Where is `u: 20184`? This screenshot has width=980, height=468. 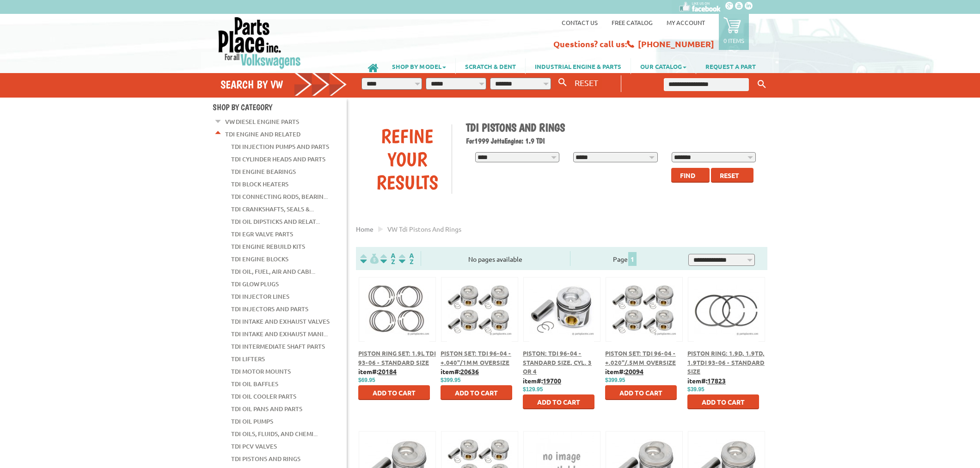
u: 20184 is located at coordinates (387, 371).